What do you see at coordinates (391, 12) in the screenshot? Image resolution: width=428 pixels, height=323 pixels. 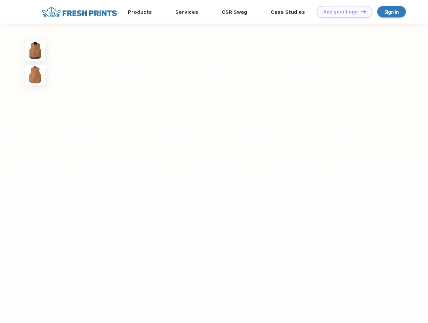 I see `div: Sign in` at bounding box center [391, 12].